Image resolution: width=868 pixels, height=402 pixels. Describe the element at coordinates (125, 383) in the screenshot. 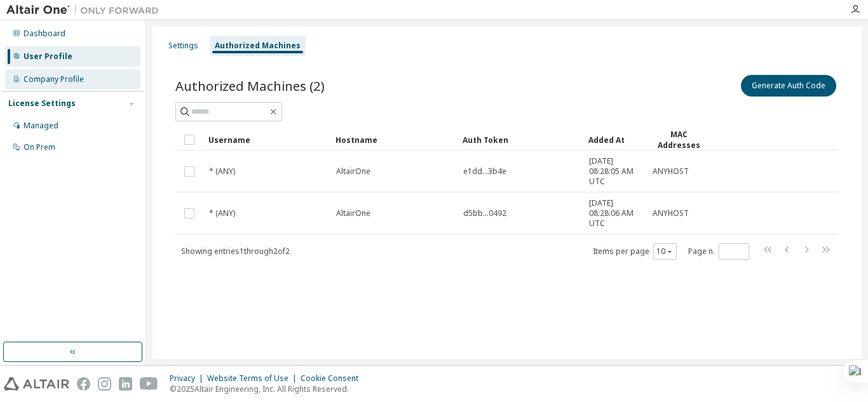

I see `img: linkedin.svg` at that location.